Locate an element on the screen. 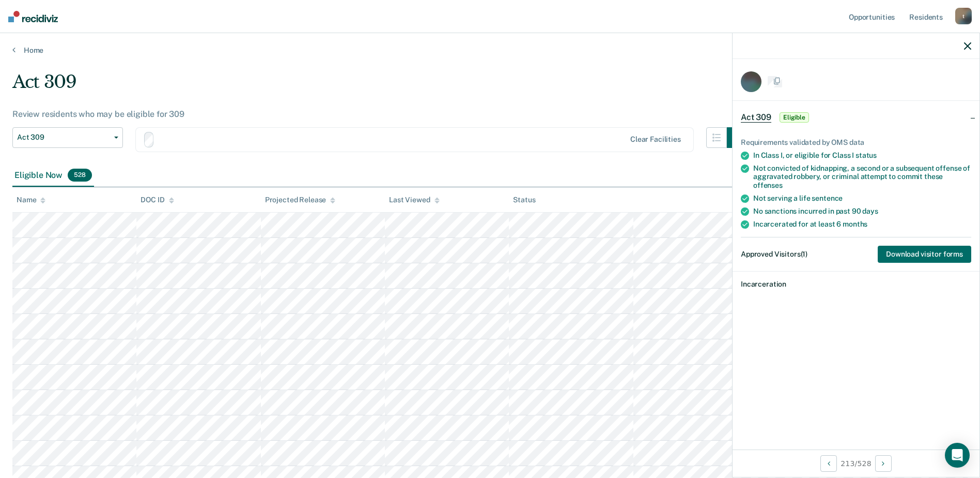 The width and height of the screenshot is (980, 478). button: Previous Opportunity is located at coordinates (829, 463).